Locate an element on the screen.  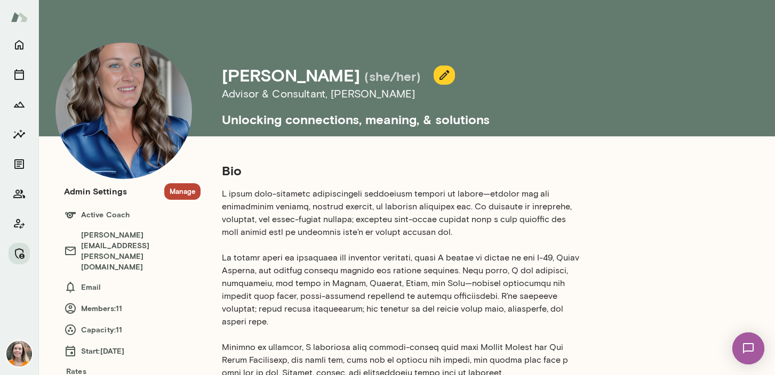
button: Home is located at coordinates (19, 45).